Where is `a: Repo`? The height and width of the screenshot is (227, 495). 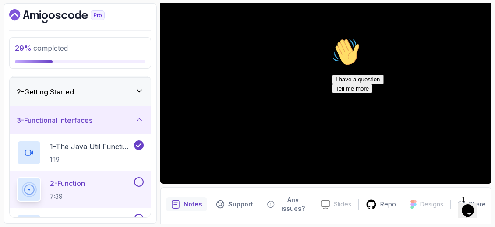
a: Repo is located at coordinates (380, 204).